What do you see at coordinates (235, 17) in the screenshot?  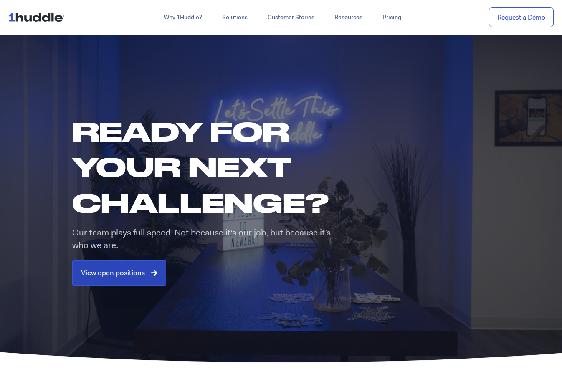 I see `a: Solutions` at bounding box center [235, 17].